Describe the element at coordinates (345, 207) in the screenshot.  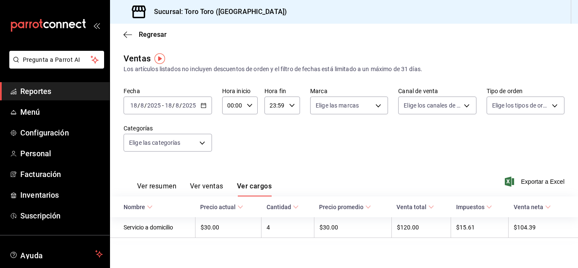
I see `span: Precio promedio` at that location.